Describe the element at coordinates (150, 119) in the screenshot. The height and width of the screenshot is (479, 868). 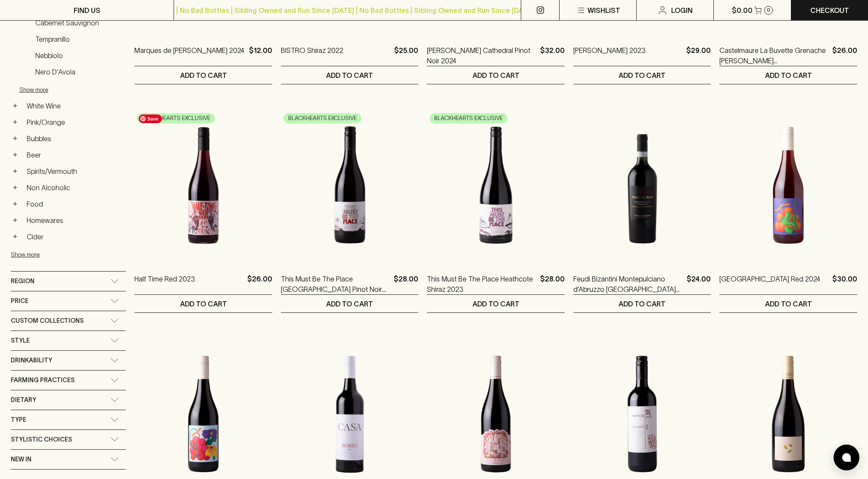
I see `span: Save` at that location.